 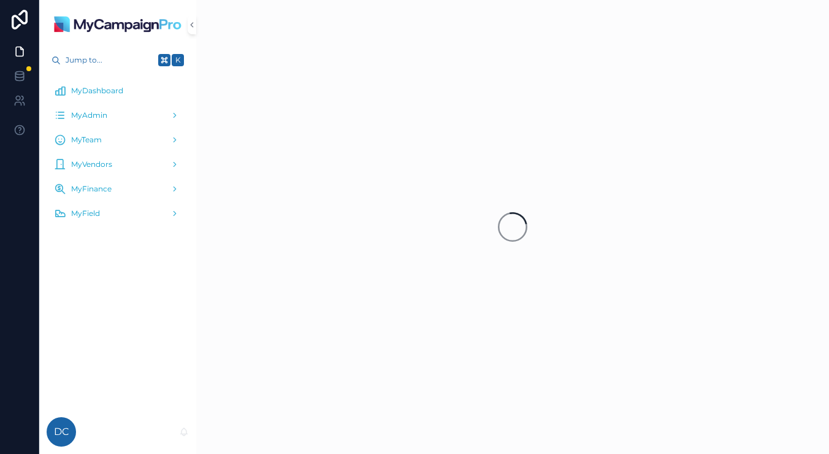 What do you see at coordinates (91, 189) in the screenshot?
I see `span: MyFinance` at bounding box center [91, 189].